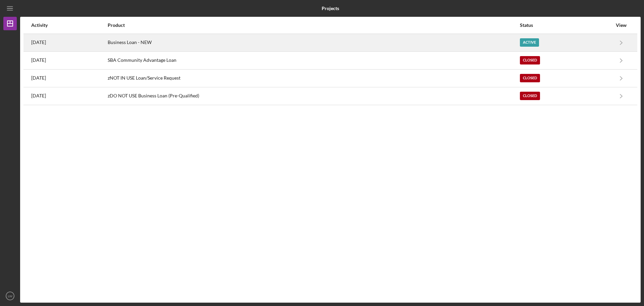 This screenshot has width=644, height=306. Describe the element at coordinates (10, 296) in the screenshot. I see `button: LW` at that location.